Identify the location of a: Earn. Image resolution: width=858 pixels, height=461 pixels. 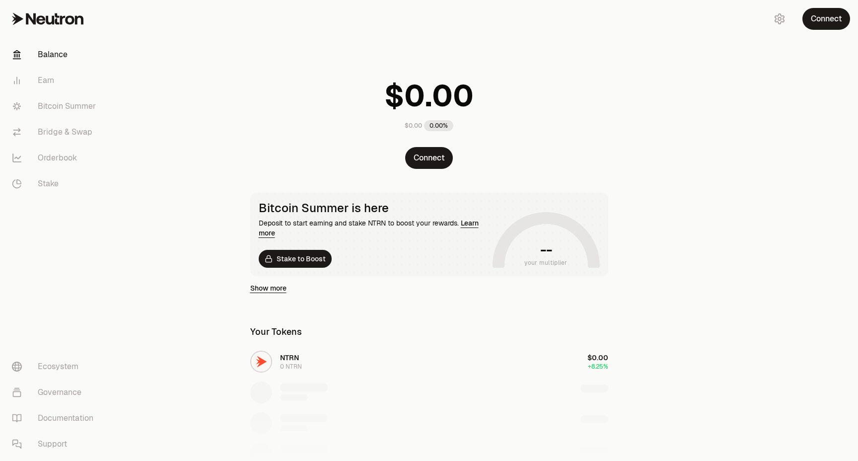
(56, 80).